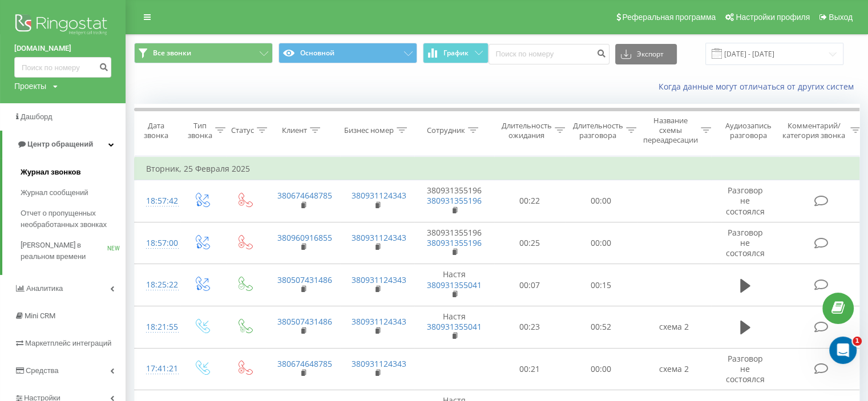  Describe the element at coordinates (294, 130) in the screenshot. I see `div: Клиент` at that location.